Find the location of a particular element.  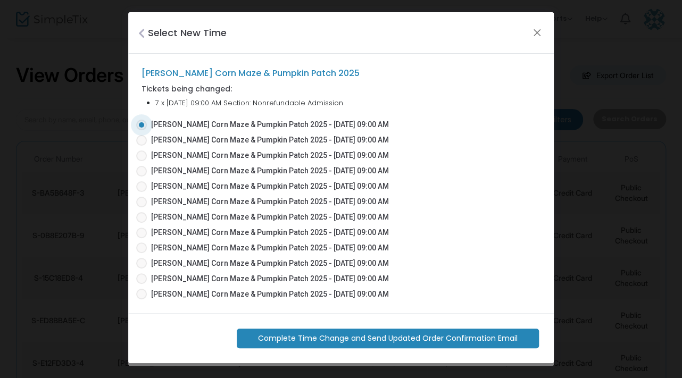

label: Tickets being changed: is located at coordinates (187, 89).